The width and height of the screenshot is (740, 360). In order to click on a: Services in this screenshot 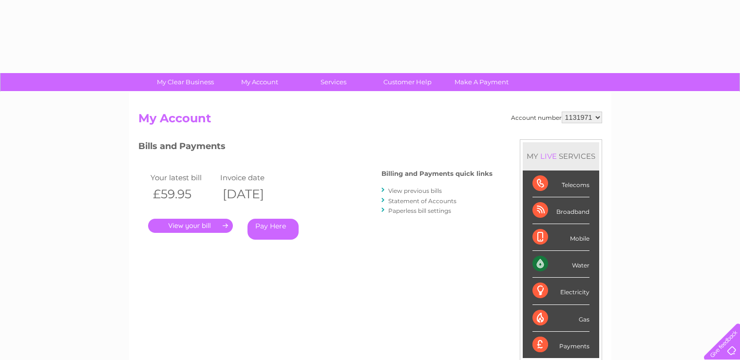, I will do `click(333, 82)`.